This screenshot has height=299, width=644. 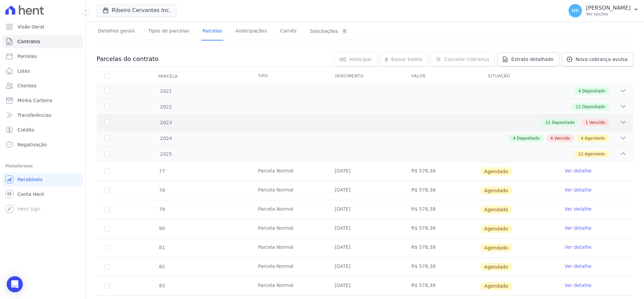 I want to click on span: MR, so click(x=575, y=11).